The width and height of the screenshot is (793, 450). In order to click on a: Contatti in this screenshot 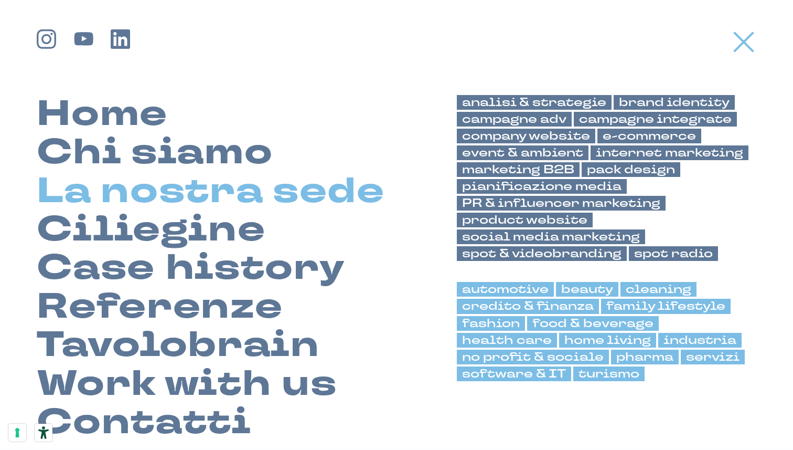, I will do `click(144, 422)`.